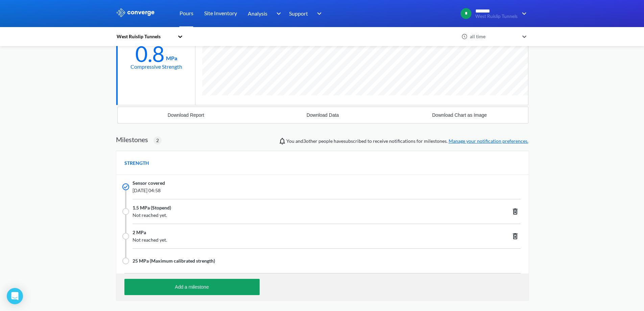 The image size is (644, 311). What do you see at coordinates (488, 141) in the screenshot?
I see `a: Manage your notification preferences.` at bounding box center [488, 141].